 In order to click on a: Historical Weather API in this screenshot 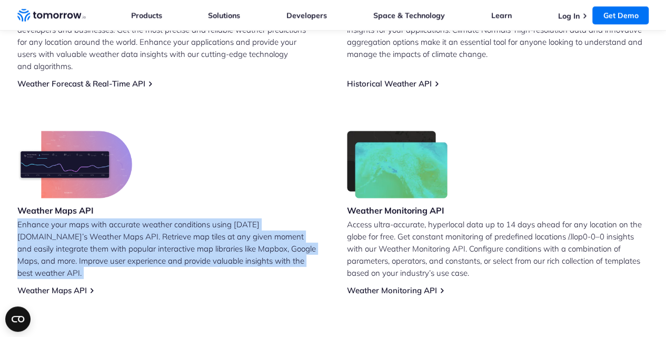, I will do `click(389, 83)`.